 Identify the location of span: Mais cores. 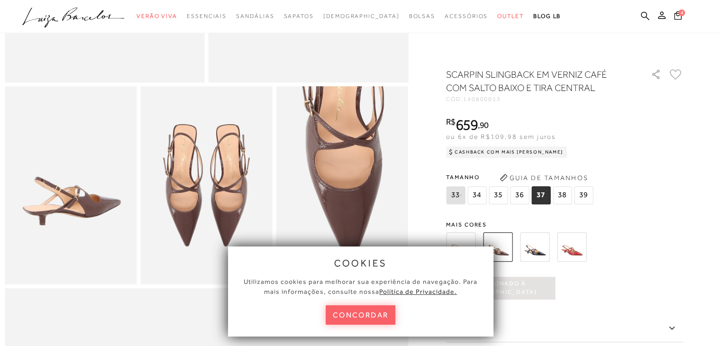
(565, 225).